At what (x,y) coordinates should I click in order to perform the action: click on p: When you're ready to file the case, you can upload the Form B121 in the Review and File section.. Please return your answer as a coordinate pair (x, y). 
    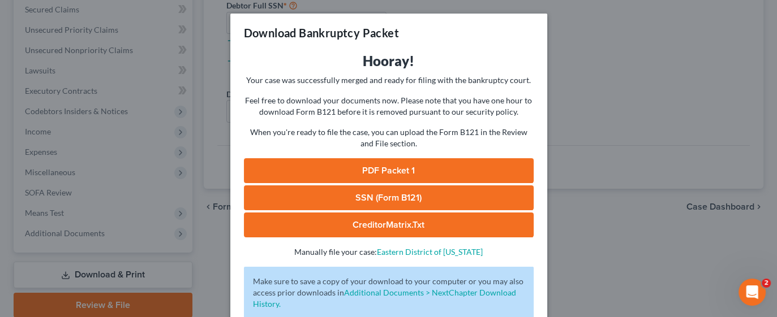
    Looking at the image, I should click on (389, 138).